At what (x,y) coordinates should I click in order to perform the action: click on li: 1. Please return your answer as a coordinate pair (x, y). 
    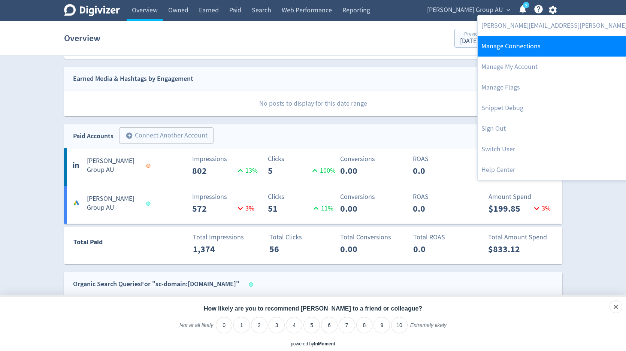
    Looking at the image, I should click on (242, 325).